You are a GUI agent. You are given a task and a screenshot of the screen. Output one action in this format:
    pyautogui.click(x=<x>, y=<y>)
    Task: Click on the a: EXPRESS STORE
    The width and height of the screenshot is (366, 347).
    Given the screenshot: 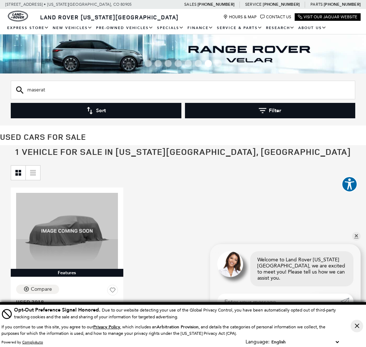 What is the action you would take?
    pyautogui.click(x=28, y=28)
    